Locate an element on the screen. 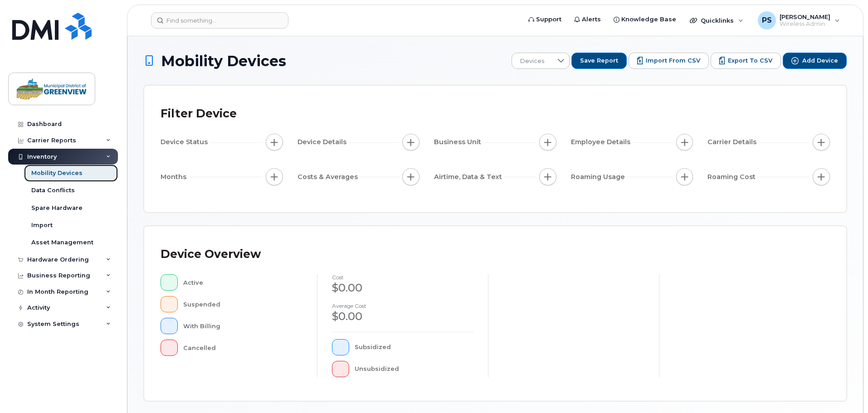 Image resolution: width=868 pixels, height=413 pixels. h4: cost is located at coordinates (403, 277).